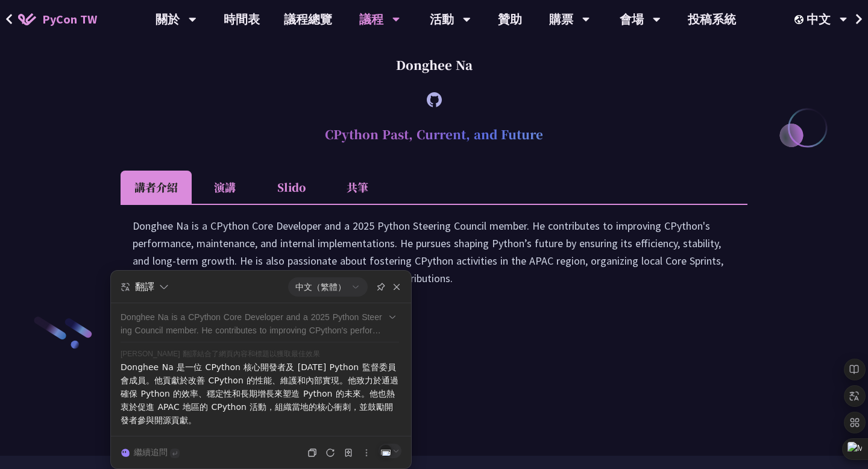 The width and height of the screenshot is (868, 469). What do you see at coordinates (800, 19) in the screenshot?
I see `img: Locale Icon` at bounding box center [800, 19].